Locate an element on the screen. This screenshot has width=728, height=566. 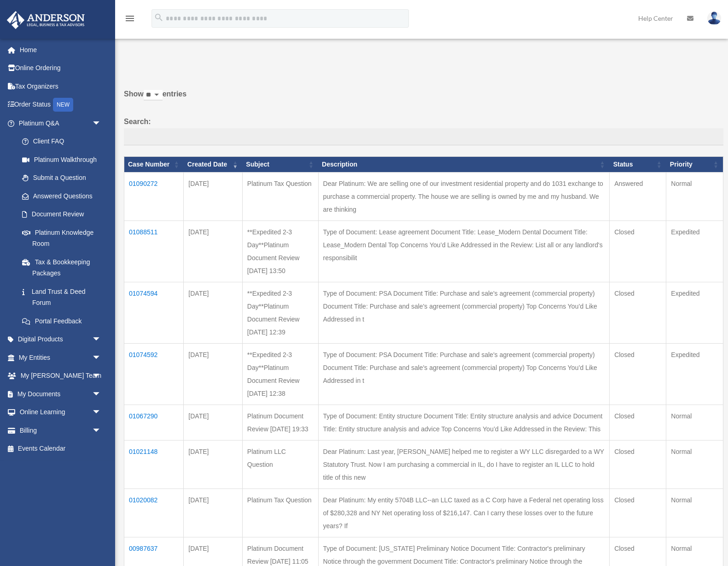
a: Tax Organizers is located at coordinates (61, 86).